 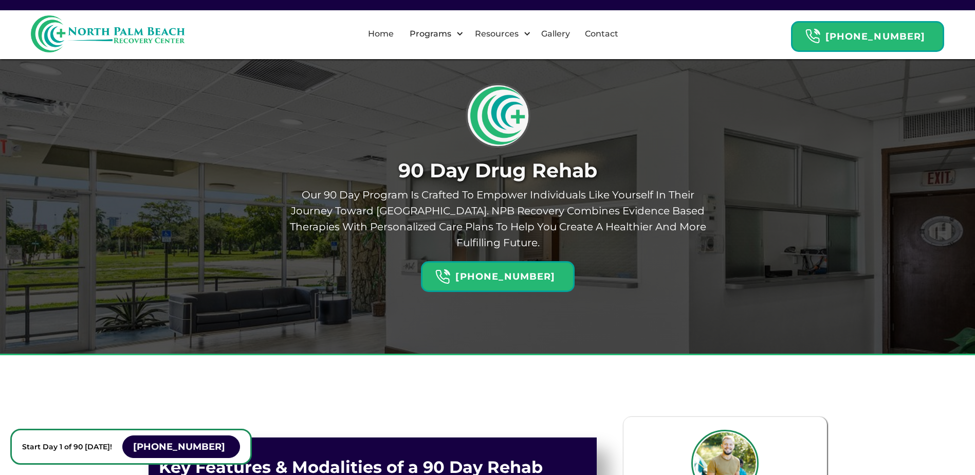 I want to click on h1: 90 Day Drug Rehab, so click(x=498, y=171).